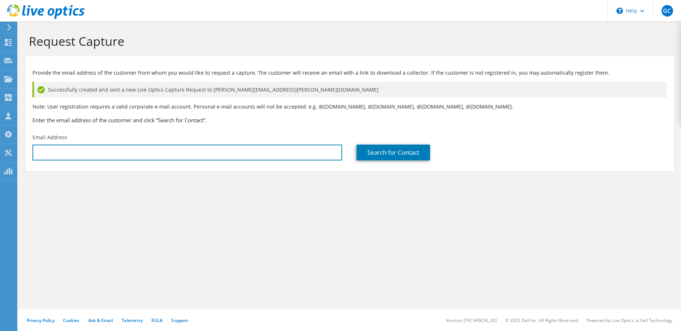 Image resolution: width=681 pixels, height=331 pixels. Describe the element at coordinates (667, 11) in the screenshot. I see `span: GC` at that location.